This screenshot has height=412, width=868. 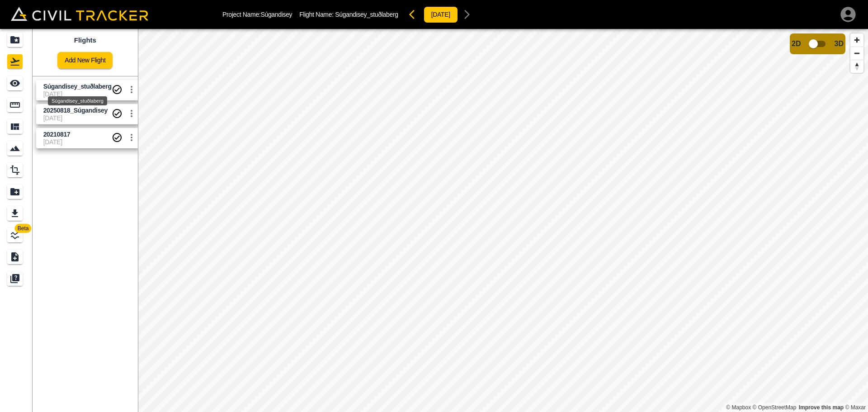 What do you see at coordinates (738, 407) in the screenshot?
I see `a: Mapbox` at bounding box center [738, 407].